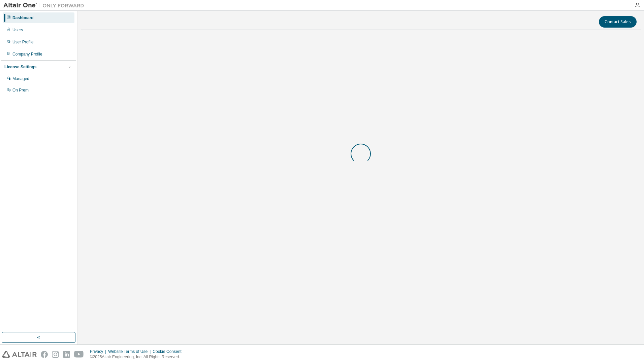  I want to click on div: Website Terms of Use, so click(130, 352).